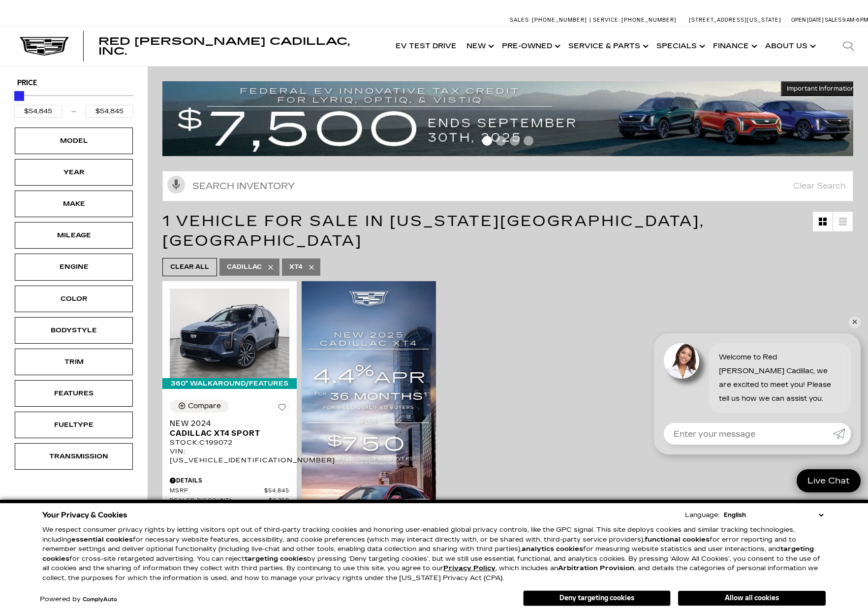 This screenshot has height=613, width=868. What do you see at coordinates (735, 46) in the screenshot?
I see `a: Finance` at bounding box center [735, 46].